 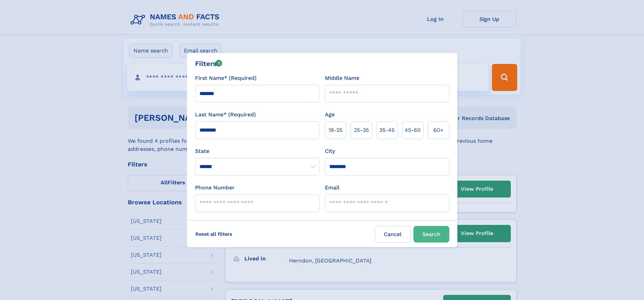 What do you see at coordinates (392, 234) in the screenshot?
I see `label: Cancel` at bounding box center [392, 234].